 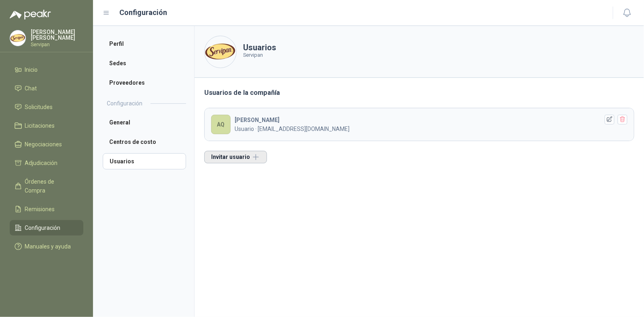 I want to click on h3: Usuarios de la compañía, so click(x=419, y=93).